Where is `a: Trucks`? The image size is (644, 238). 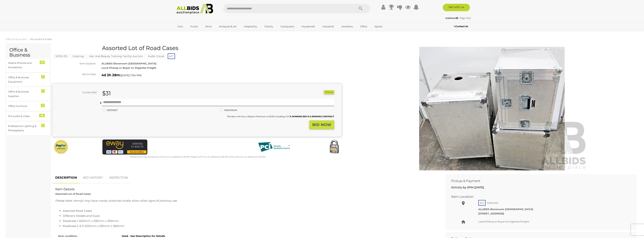 a: Trucks is located at coordinates (194, 27).